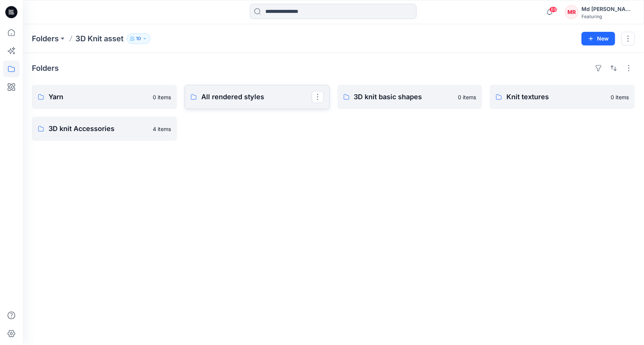  I want to click on span: 69, so click(553, 9).